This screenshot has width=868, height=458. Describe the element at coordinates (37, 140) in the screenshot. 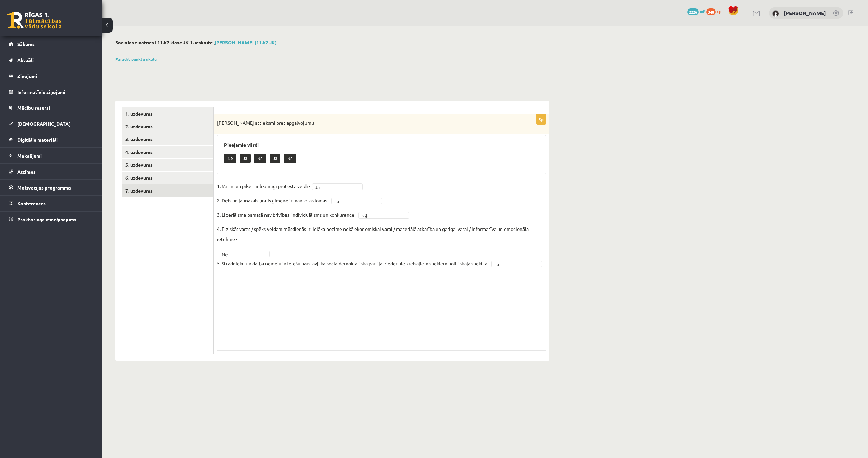

I see `span: Digitālie materiāli` at that location.